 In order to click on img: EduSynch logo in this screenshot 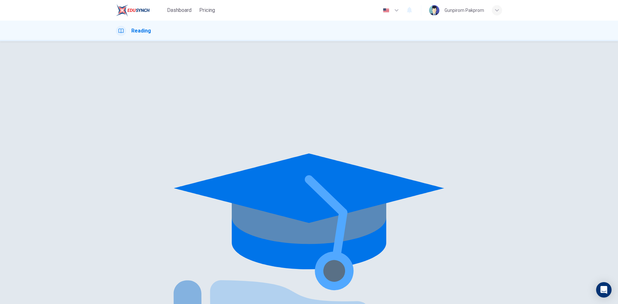, I will do `click(133, 10)`.